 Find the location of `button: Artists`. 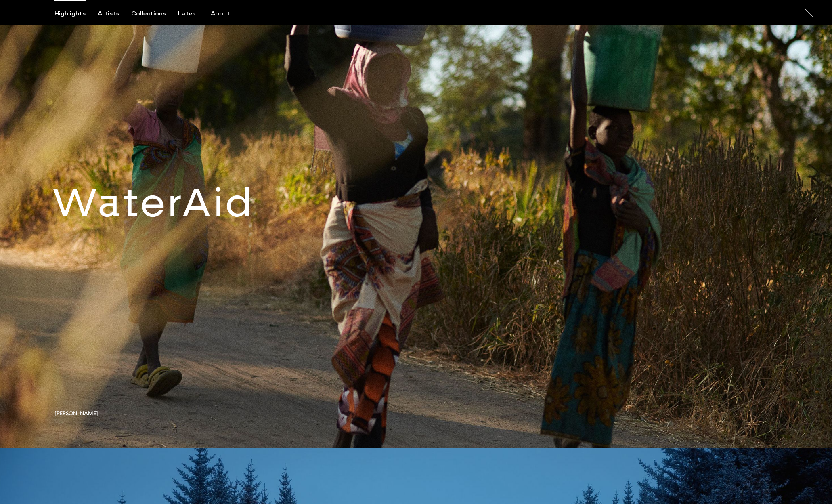

button: Artists is located at coordinates (114, 14).